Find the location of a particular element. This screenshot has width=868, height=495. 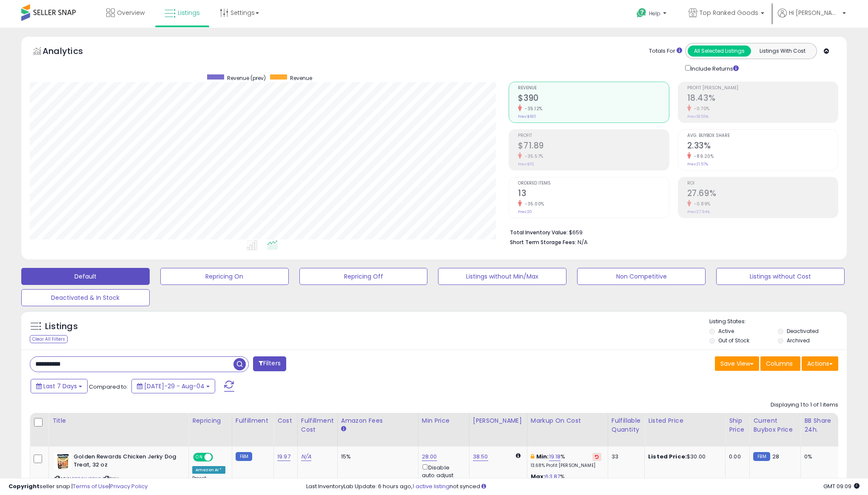

div: 0% is located at coordinates (818, 456).